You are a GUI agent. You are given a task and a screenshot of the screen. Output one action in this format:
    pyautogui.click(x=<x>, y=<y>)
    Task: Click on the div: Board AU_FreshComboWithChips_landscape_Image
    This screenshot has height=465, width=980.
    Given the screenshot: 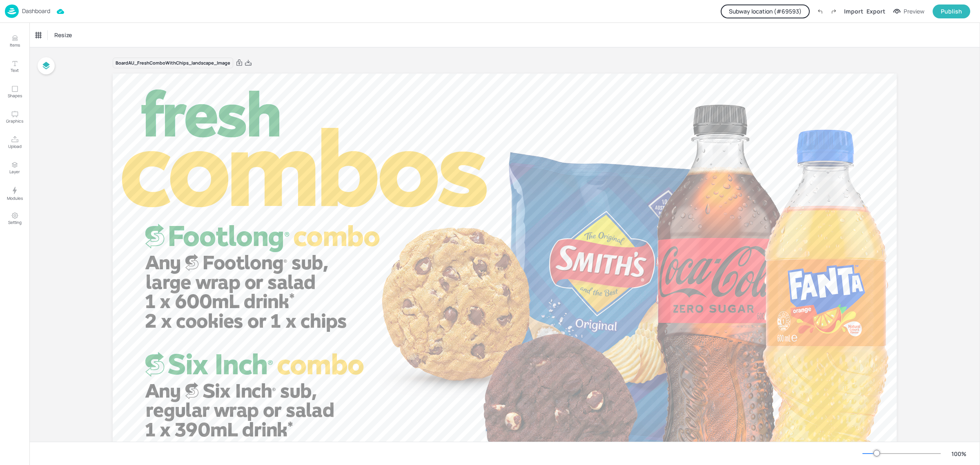 What is the action you would take?
    pyautogui.click(x=172, y=63)
    